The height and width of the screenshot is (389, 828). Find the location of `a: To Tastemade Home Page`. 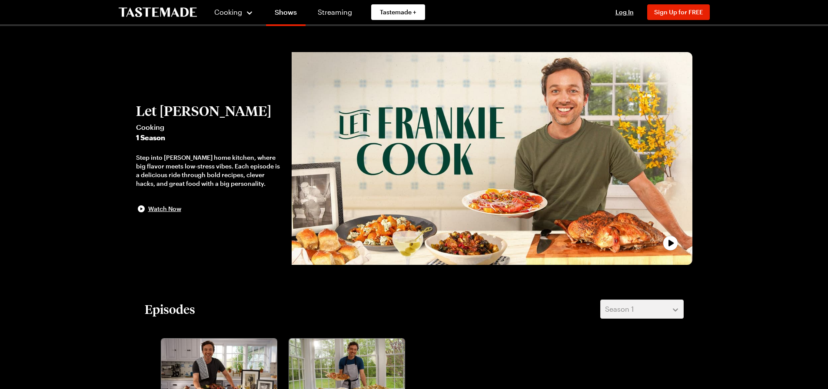

a: To Tastemade Home Page is located at coordinates (158, 12).